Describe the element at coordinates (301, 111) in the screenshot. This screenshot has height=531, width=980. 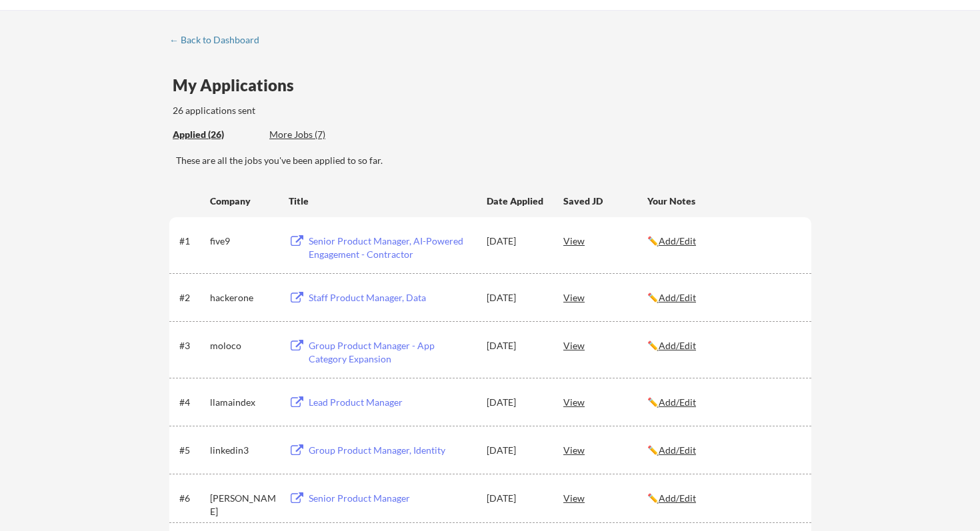
I see `div: 26 applications sent` at that location.